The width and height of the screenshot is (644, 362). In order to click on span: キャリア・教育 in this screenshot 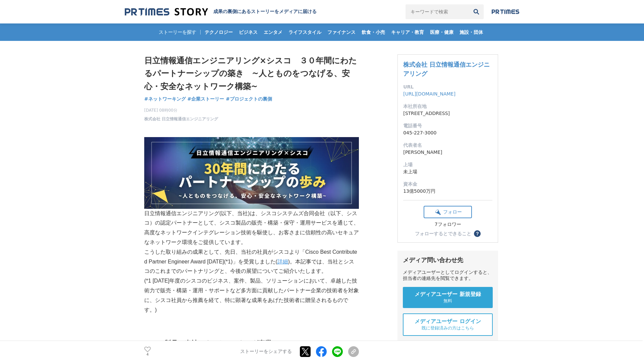, I will do `click(407, 32)`.